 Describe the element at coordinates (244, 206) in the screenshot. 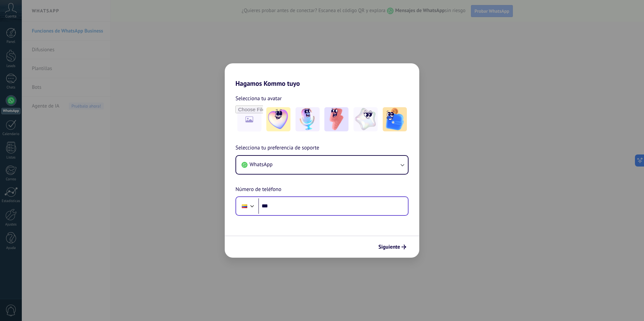

I see `div: Colombia: + 57` at that location.